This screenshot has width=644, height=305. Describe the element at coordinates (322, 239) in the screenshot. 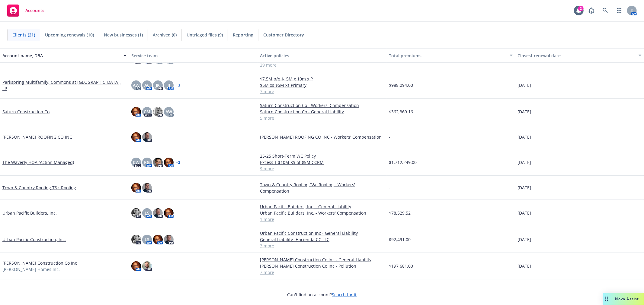

I see `a: General Liability- Hacienda CC LLC` at that location.